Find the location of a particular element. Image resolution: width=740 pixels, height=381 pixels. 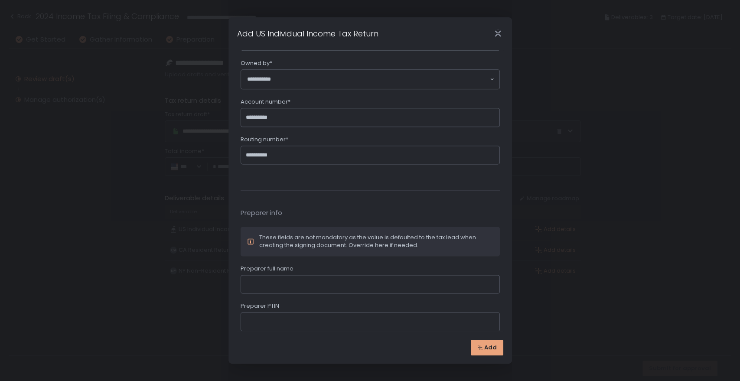

span: Preparer PTIN is located at coordinates (260, 306).